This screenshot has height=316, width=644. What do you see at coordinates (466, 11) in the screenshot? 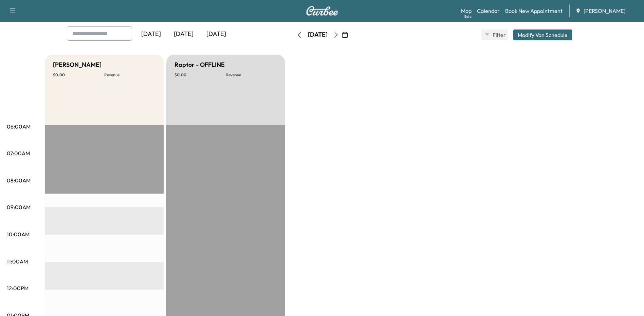
I see `a: MapBeta` at bounding box center [466, 11].